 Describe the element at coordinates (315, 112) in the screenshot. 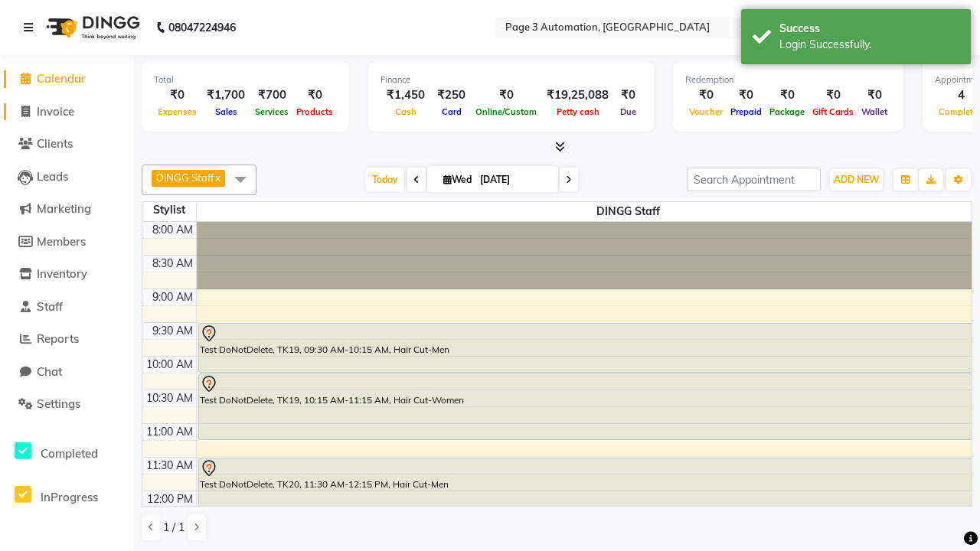

I see `span: Products` at that location.